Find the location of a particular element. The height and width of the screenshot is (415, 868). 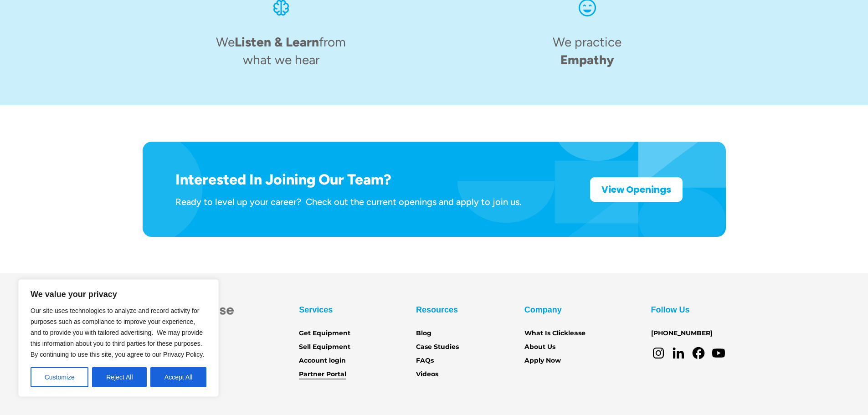

a: Partner Portal is located at coordinates (322, 374).